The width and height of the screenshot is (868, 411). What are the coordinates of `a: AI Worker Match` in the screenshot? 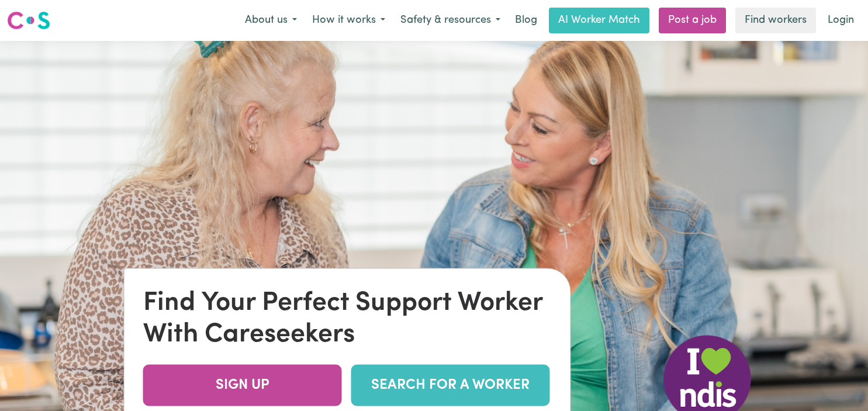 It's located at (599, 21).